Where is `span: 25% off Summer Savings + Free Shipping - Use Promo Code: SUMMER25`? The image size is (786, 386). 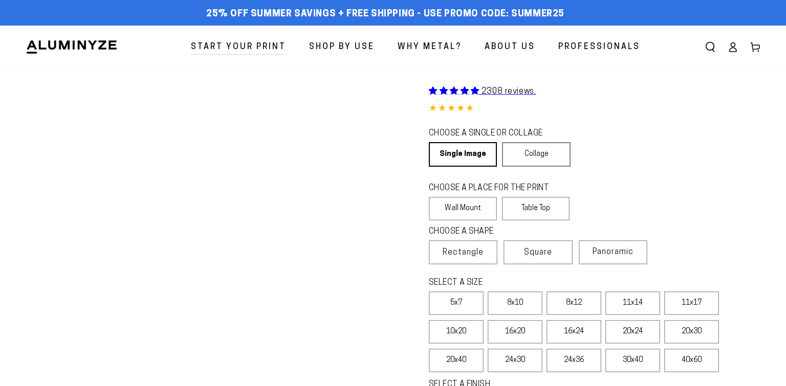 span: 25% off Summer Savings + Free Shipping - Use Promo Code: SUMMER25 is located at coordinates (385, 14).